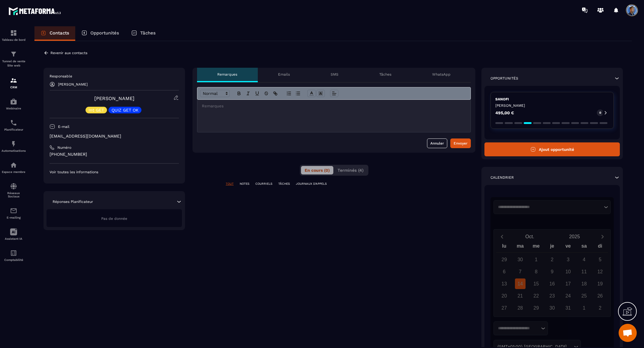 This screenshot has width=644, height=348. What do you see at coordinates (73, 202) in the screenshot?
I see `p: Réponses Planificateur` at bounding box center [73, 202].